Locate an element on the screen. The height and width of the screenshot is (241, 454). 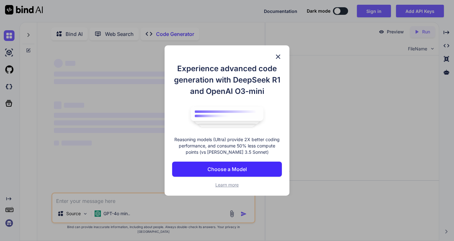
p: Reasoning models (Ultra) provide 2X better coding performance, and consume 50% less compute point... is located at coordinates (227, 146).